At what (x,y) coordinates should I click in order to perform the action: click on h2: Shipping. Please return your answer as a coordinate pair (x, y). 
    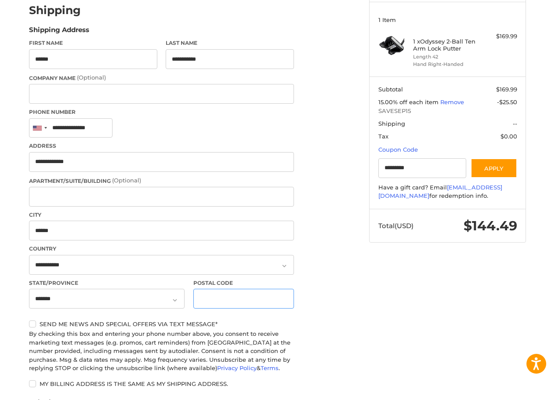
    Looking at the image, I should click on (55, 10).